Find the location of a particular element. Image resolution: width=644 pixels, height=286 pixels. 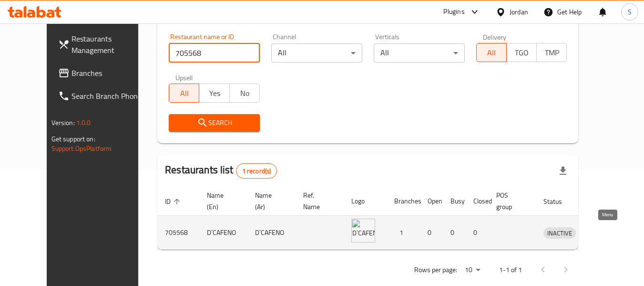

button: Yes is located at coordinates (214, 93).